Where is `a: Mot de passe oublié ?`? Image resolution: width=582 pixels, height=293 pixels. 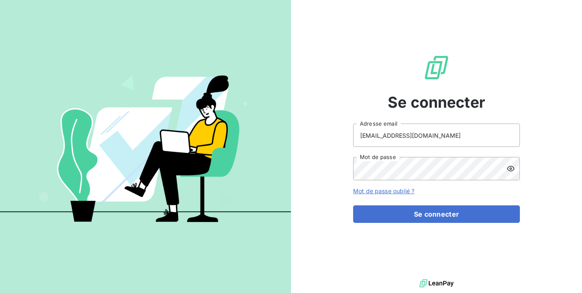 a: Mot de passe oublié ? is located at coordinates (383, 190).